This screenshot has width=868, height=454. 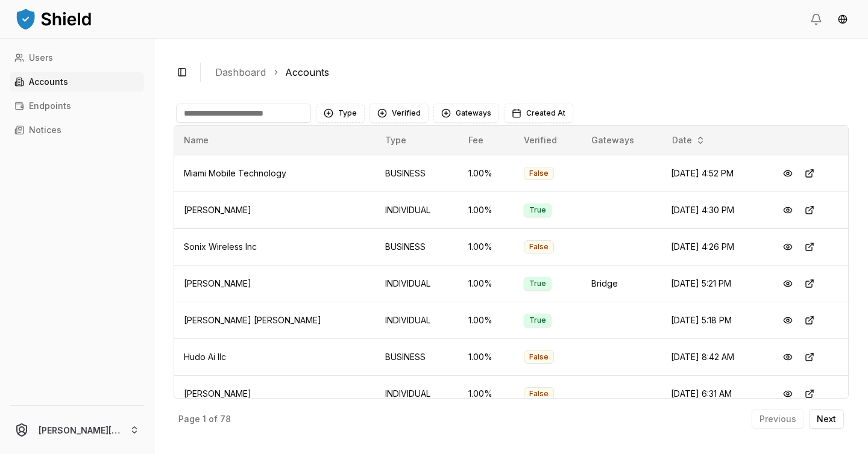 I want to click on button: Gateways, so click(x=466, y=113).